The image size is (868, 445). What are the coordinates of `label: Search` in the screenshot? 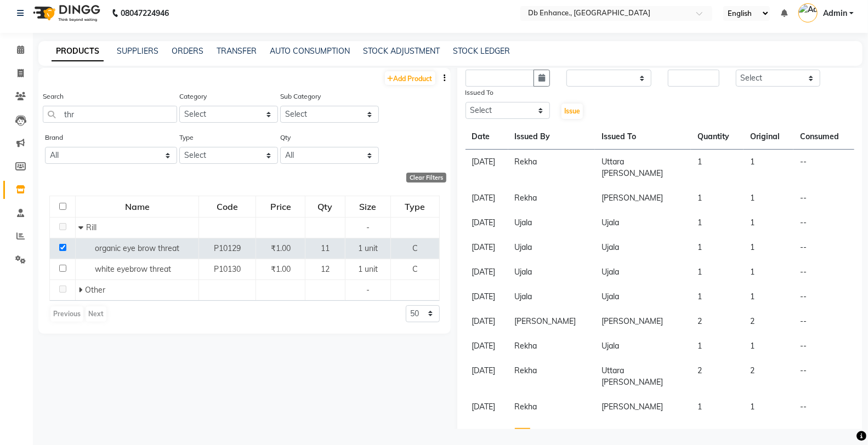 It's located at (53, 96).